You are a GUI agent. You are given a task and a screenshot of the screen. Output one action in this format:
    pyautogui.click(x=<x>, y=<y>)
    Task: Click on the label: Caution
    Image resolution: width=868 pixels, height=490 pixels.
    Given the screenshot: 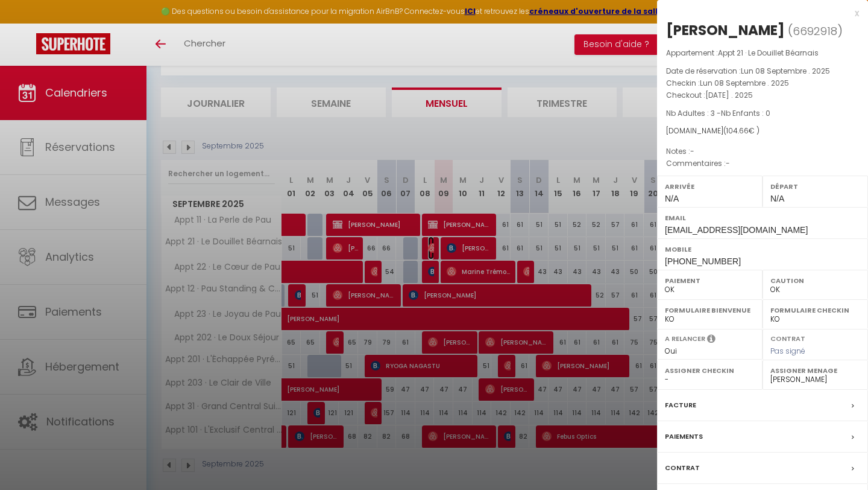 What is the action you would take?
    pyautogui.click(x=815, y=280)
    